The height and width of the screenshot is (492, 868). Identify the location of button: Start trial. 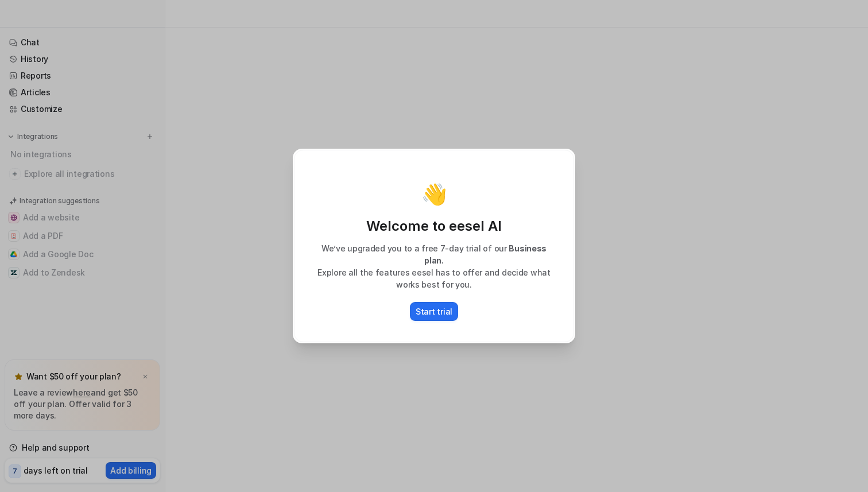
(434, 312).